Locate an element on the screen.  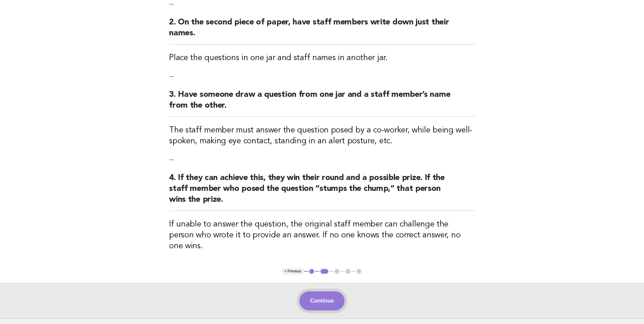
h3: Place the questions in one jar and staff names in another jar. is located at coordinates (322, 58).